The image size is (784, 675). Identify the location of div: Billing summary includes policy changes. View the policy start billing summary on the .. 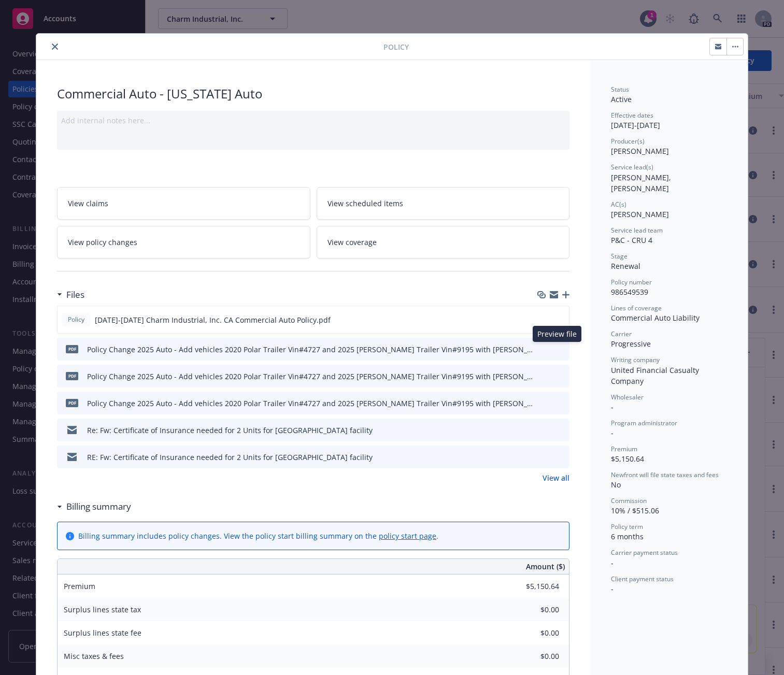
(258, 536).